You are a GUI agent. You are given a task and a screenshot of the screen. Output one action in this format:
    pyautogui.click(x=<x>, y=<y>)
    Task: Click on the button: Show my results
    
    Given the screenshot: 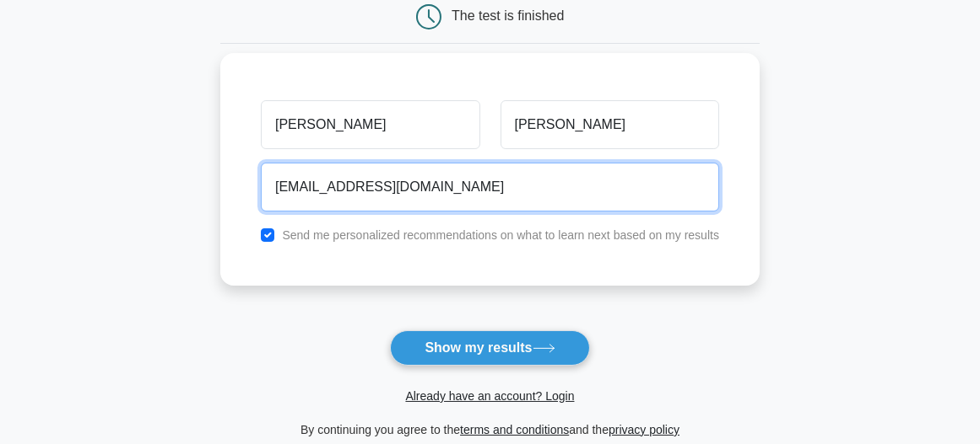 What is the action you would take?
    pyautogui.click(x=489, y=348)
    